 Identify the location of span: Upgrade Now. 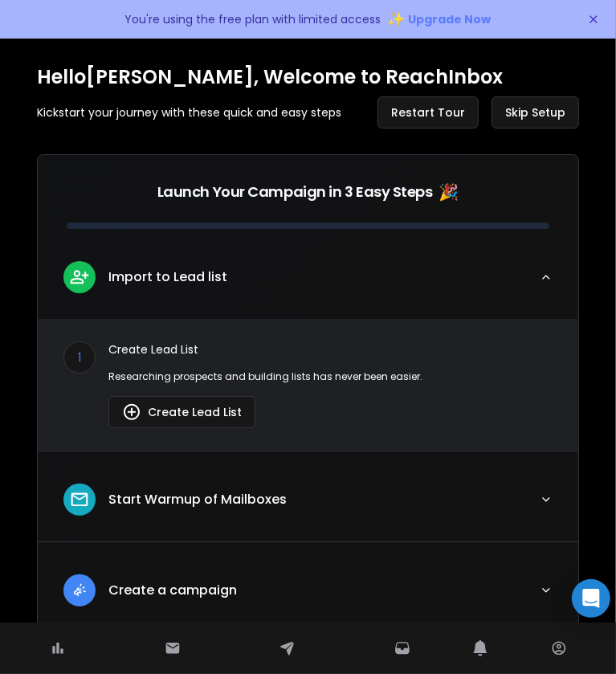
(450, 19).